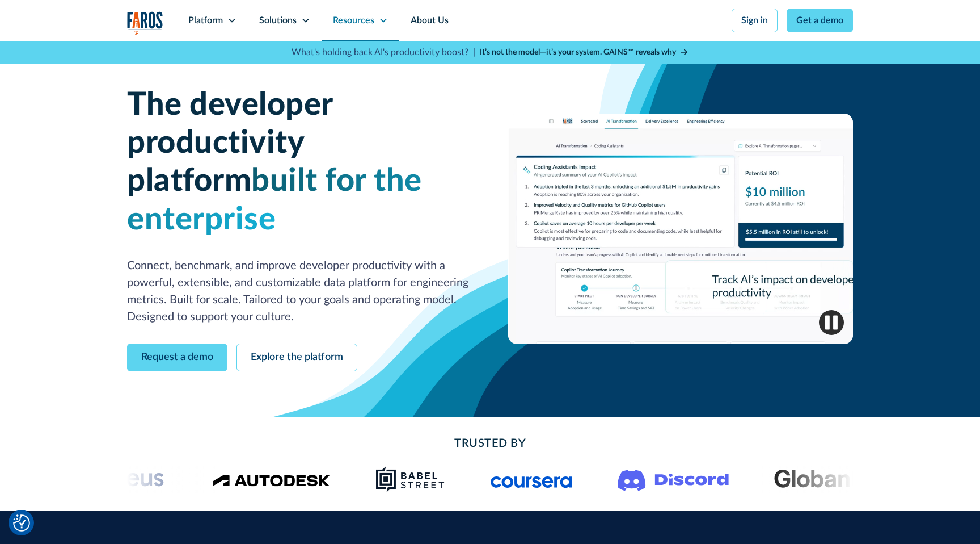 The width and height of the screenshot is (980, 544). Describe the element at coordinates (584, 52) in the screenshot. I see `a: It’s not the model—it’s your system. GAINS™ reveals why` at that location.